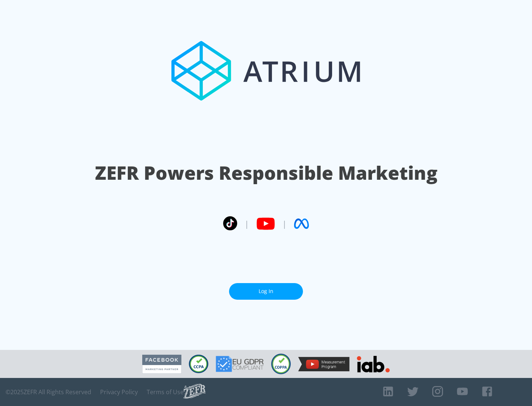 The width and height of the screenshot is (532, 406). I want to click on h1: ZEFR Powers Responsible Marketing, so click(266, 172).